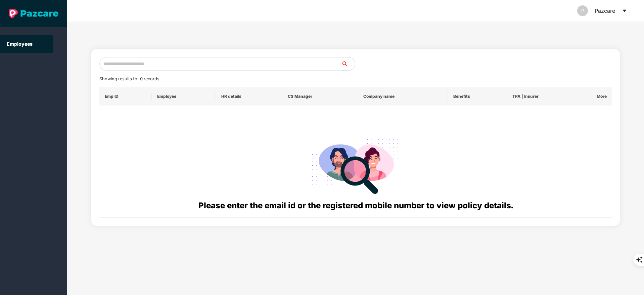 The width and height of the screenshot is (644, 295). What do you see at coordinates (546, 96) in the screenshot?
I see `th: TPA | Insurer` at bounding box center [546, 96].